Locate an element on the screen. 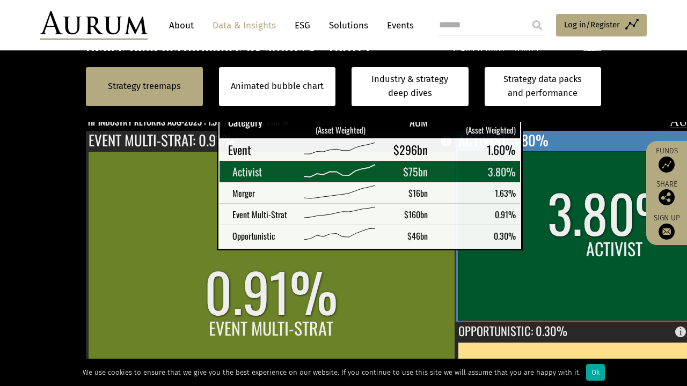 This screenshot has height=386, width=687. div: Share is located at coordinates (667, 193).